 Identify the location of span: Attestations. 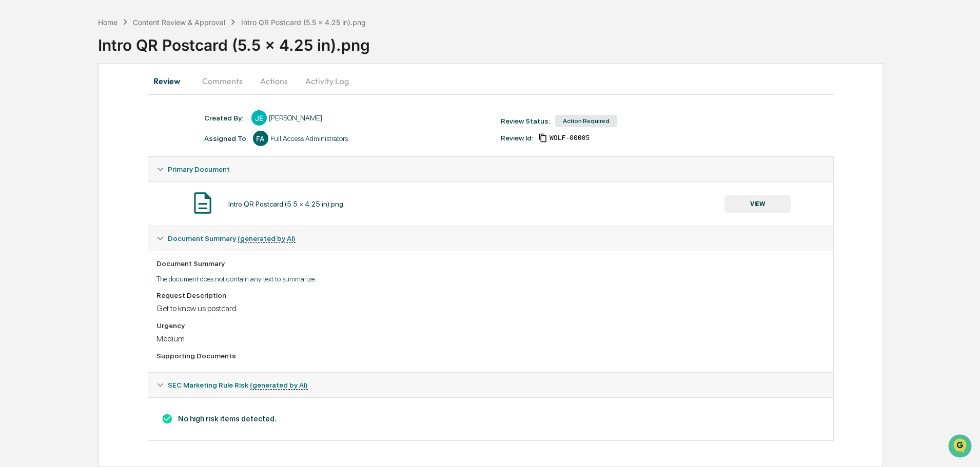
(106, 134).